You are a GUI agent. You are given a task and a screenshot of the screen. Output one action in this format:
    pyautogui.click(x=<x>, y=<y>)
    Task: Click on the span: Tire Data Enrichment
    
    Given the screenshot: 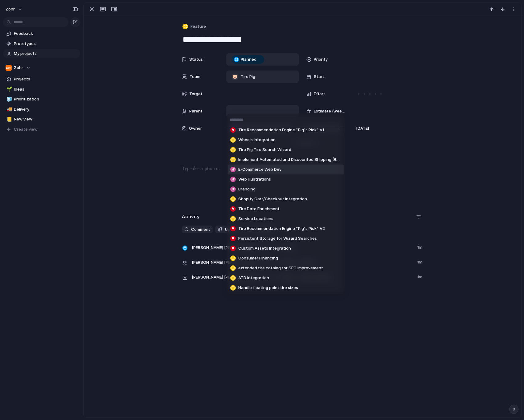 What is the action you would take?
    pyautogui.click(x=259, y=209)
    